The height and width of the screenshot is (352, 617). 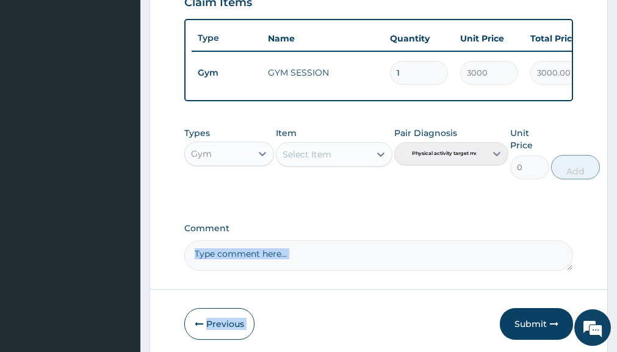 What do you see at coordinates (559, 38) in the screenshot?
I see `th: Total Price` at bounding box center [559, 38].